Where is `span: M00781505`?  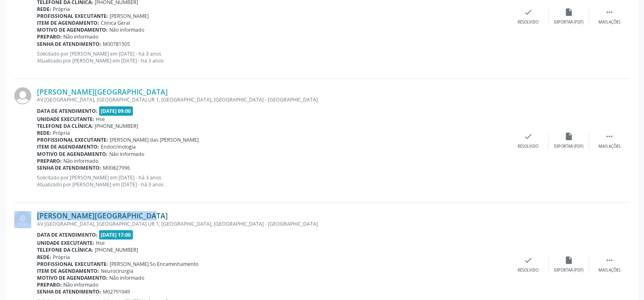 span: M00781505 is located at coordinates (116, 44).